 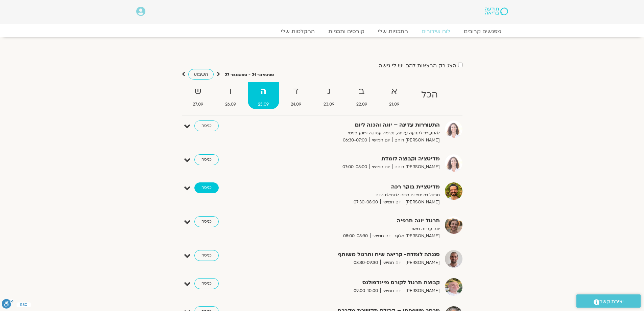 I want to click on span: 07:30-08:00, so click(x=366, y=202).